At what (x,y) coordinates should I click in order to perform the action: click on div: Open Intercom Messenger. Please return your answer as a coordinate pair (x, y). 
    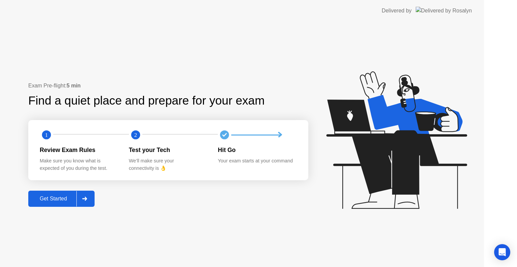
    Looking at the image, I should click on (502, 252).